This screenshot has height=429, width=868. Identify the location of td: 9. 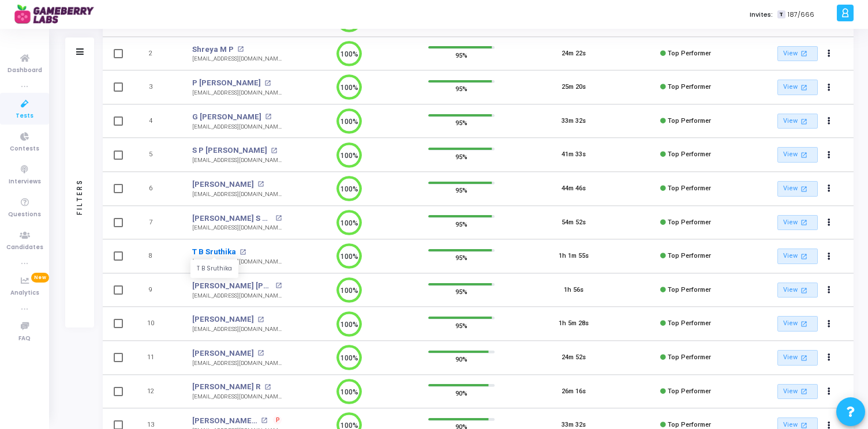
(156, 290).